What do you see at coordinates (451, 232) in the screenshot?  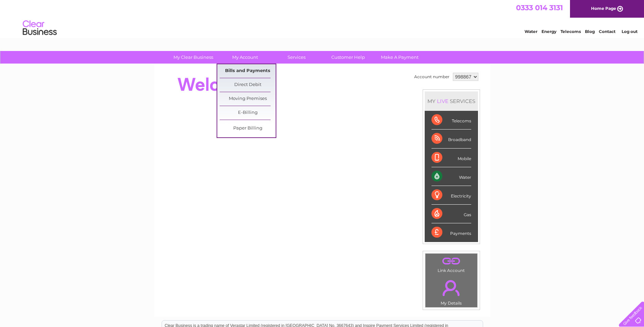 I see `div: Payments` at bounding box center [451, 232].